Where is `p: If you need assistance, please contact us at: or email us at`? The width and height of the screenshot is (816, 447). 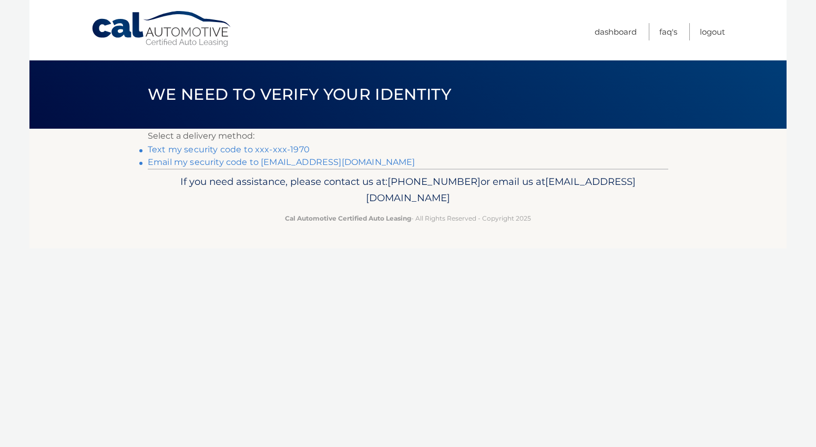 p: If you need assistance, please contact us at: or email us at is located at coordinates (408, 190).